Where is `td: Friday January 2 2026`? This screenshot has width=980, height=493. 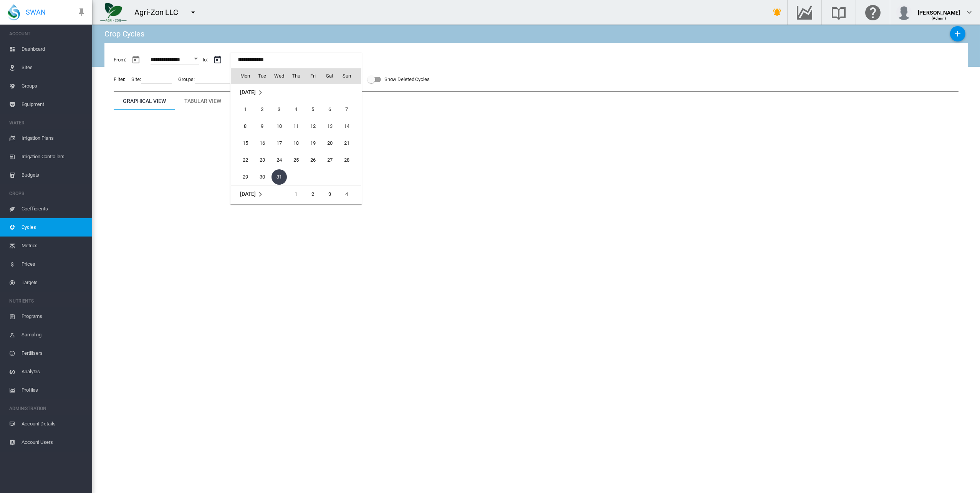
td: Friday January 2 2026 is located at coordinates (313, 194).